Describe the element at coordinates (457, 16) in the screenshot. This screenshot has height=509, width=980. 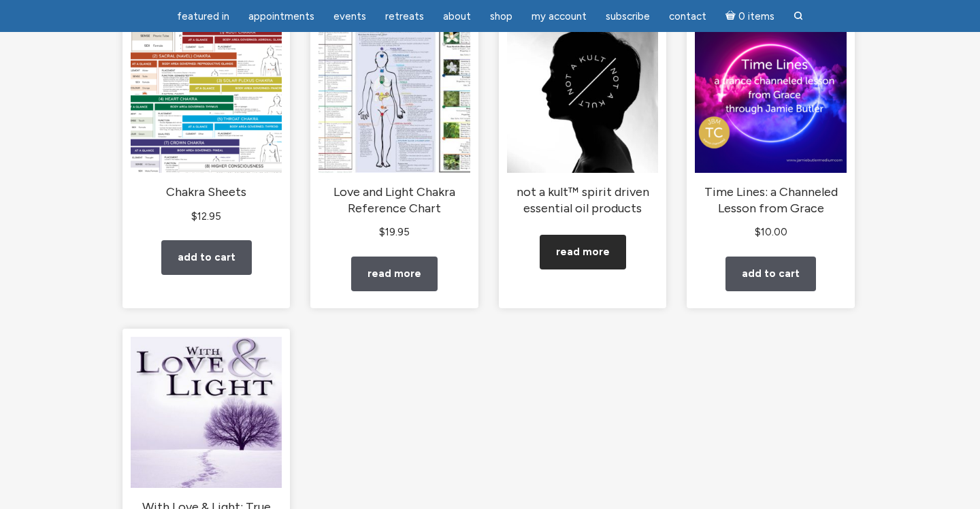
I see `span: About` at that location.